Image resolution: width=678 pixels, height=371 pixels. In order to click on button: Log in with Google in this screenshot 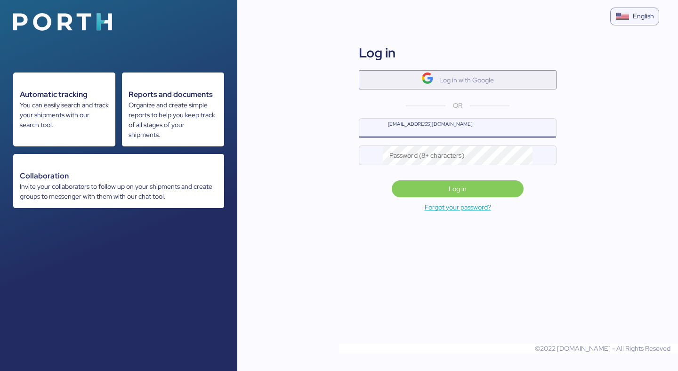, I will do `click(457, 80)`.